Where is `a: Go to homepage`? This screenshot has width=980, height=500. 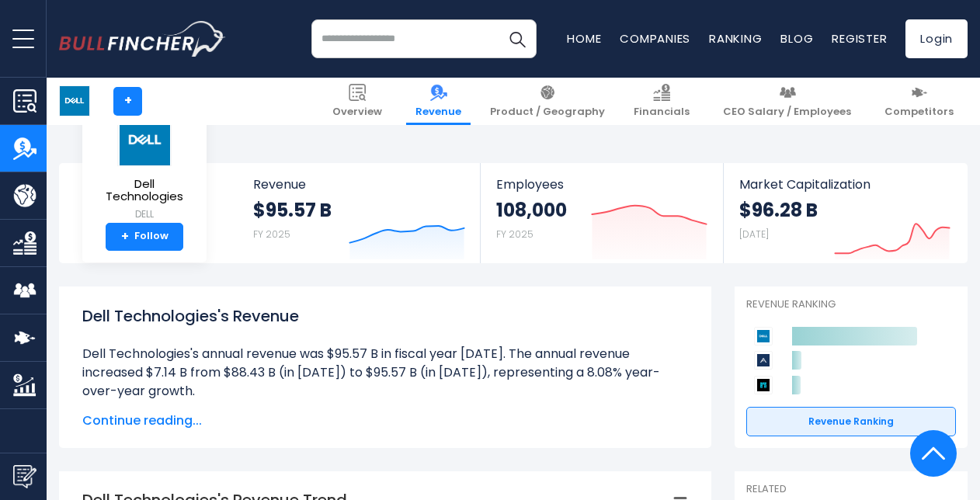 a: Go to homepage is located at coordinates (142, 39).